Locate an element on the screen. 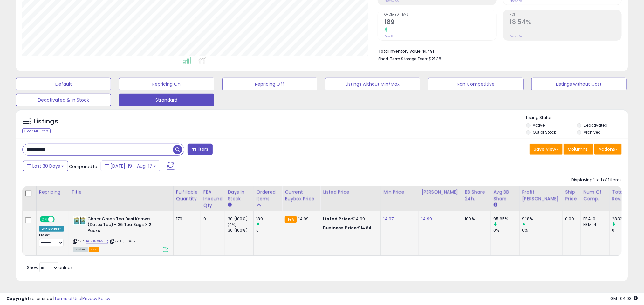 The image size is (644, 305). div: 0.00 is located at coordinates (571, 219).